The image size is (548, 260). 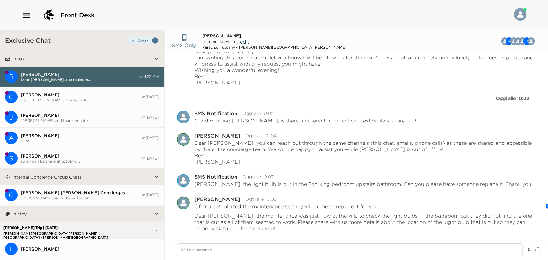 I want to click on button: Inbox, so click(x=82, y=59).